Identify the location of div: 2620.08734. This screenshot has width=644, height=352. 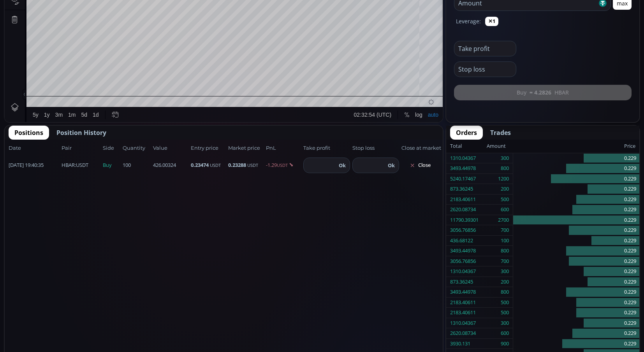
(463, 210).